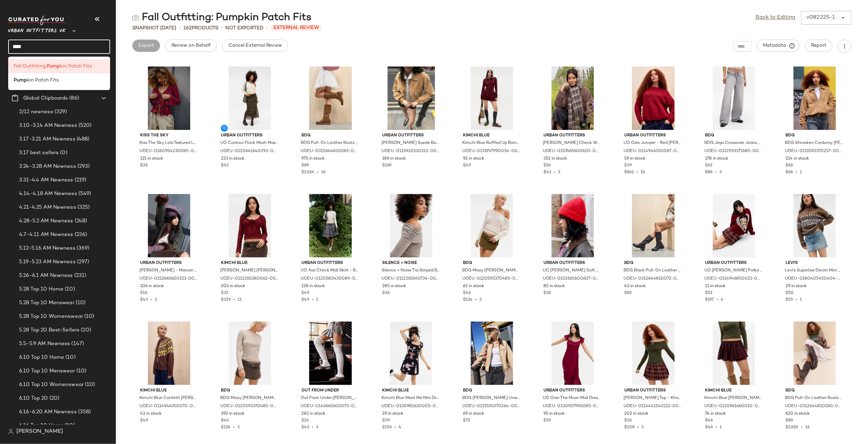  I want to click on span: Global Clipboards, so click(46, 98).